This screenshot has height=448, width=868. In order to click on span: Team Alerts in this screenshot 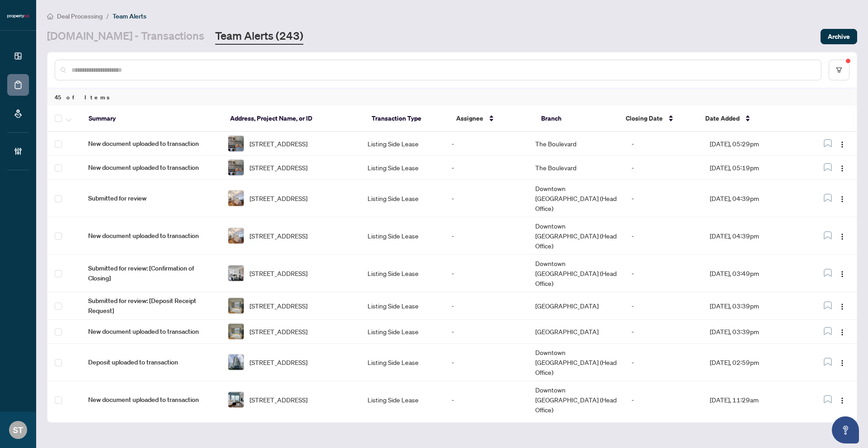, I will do `click(130, 16)`.